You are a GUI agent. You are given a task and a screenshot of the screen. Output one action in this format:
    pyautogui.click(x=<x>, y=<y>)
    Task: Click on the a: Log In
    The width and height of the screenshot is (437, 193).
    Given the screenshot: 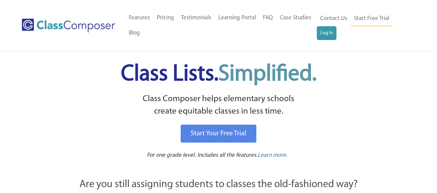 What is the action you would take?
    pyautogui.click(x=326, y=33)
    